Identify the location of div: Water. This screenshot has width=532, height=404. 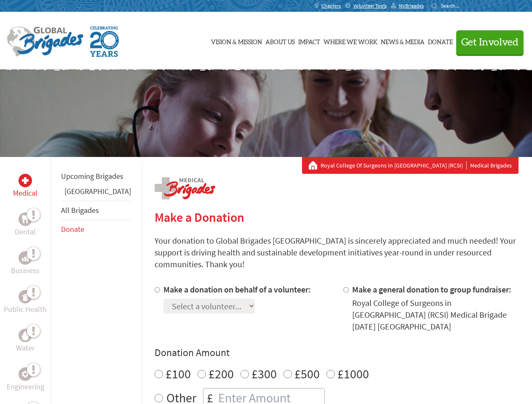
(25, 335).